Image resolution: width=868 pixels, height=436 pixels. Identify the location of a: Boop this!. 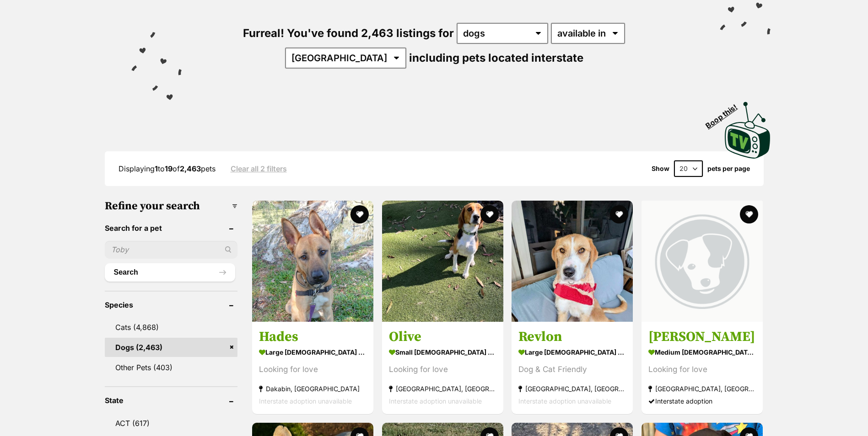
(747, 127).